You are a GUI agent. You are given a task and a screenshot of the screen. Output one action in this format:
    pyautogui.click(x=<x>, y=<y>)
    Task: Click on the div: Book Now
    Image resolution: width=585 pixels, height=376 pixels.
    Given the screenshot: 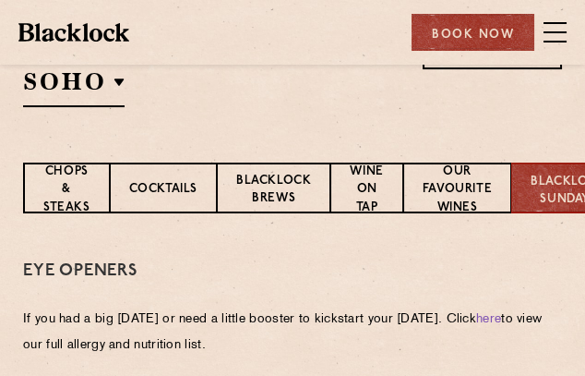 What is the action you would take?
    pyautogui.click(x=472, y=32)
    